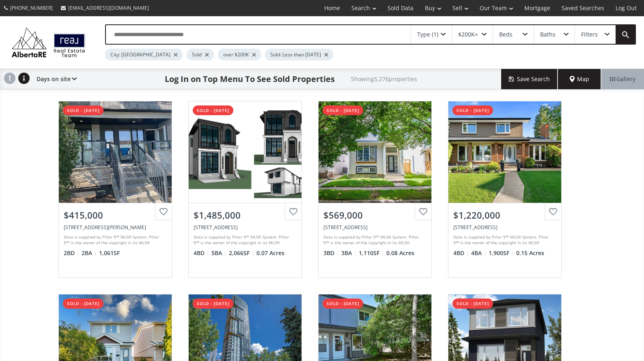  I want to click on span: 0.07 Acres, so click(271, 253).